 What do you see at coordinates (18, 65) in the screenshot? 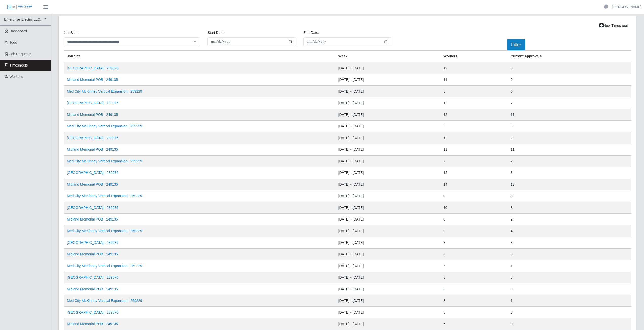
I see `span: Timesheets` at bounding box center [18, 65].